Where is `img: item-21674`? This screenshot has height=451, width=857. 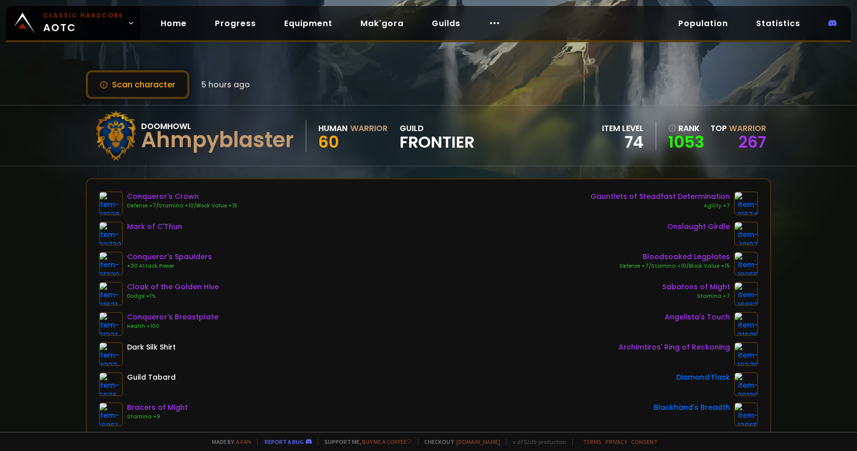 img: item-21674 is located at coordinates (746, 203).